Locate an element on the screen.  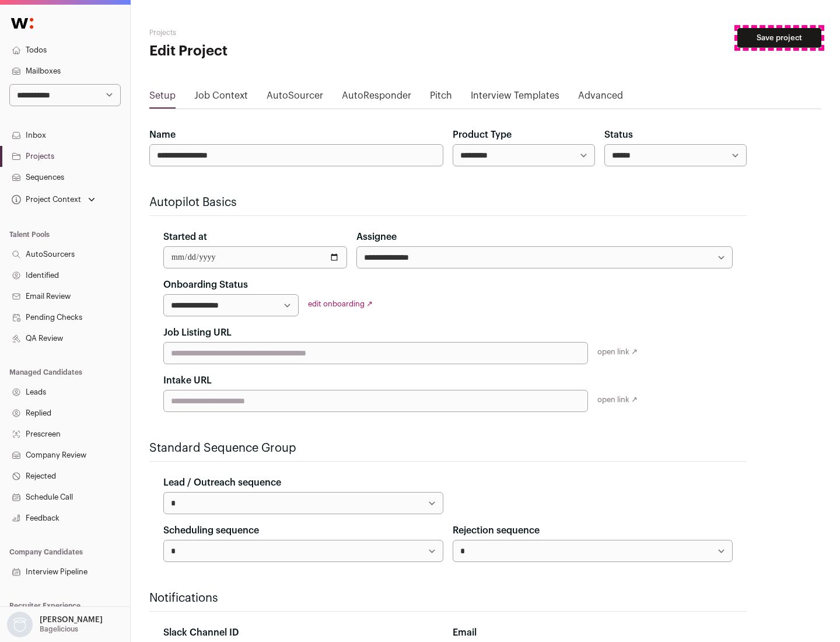
label: Scheduling sequence is located at coordinates (211, 530).